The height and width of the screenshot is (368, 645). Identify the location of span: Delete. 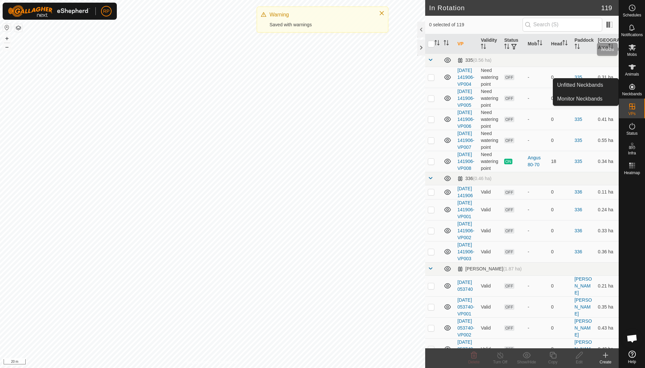
(474, 362).